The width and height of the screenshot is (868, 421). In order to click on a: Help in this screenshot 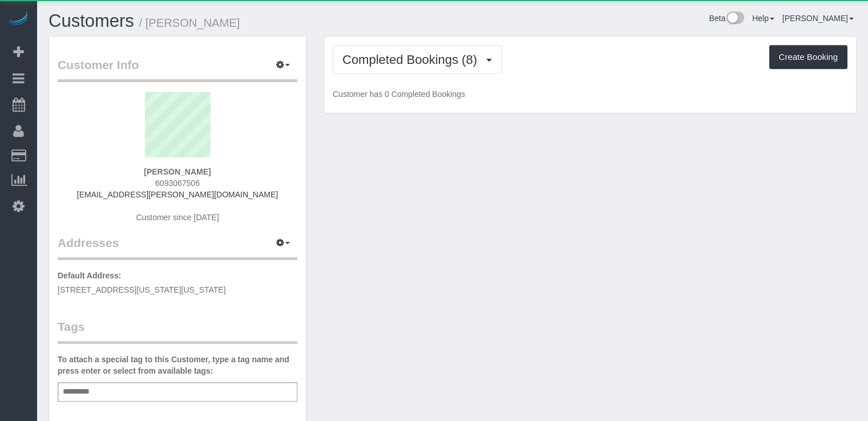, I will do `click(763, 18)`.